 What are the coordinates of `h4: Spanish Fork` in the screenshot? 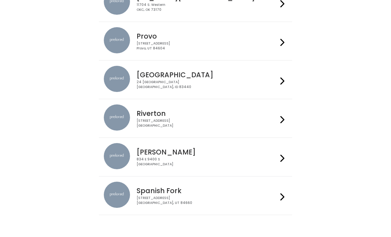 It's located at (207, 191).